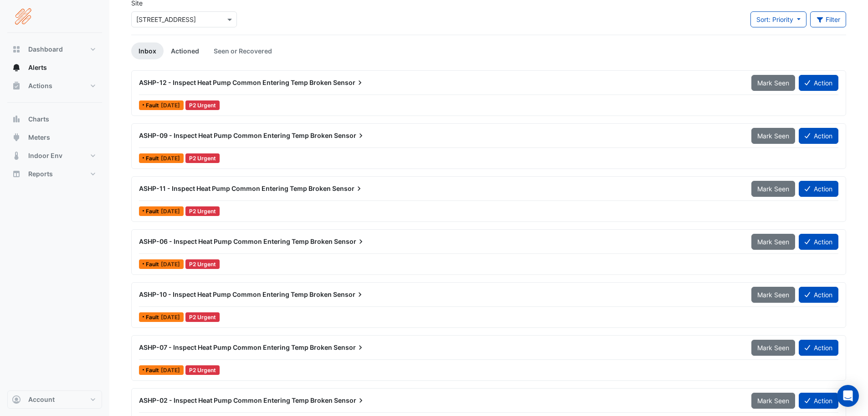 The width and height of the screenshot is (868, 416). I want to click on button: Meters, so click(55, 137).